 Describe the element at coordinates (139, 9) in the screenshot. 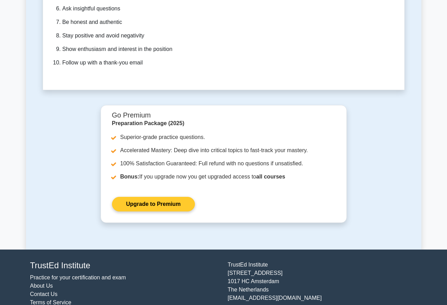

I see `li: Ask insightful questions` at that location.